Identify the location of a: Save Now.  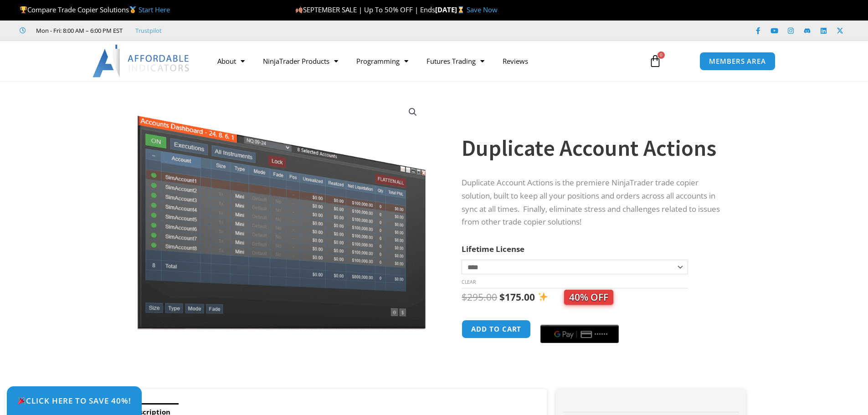
(482, 10).